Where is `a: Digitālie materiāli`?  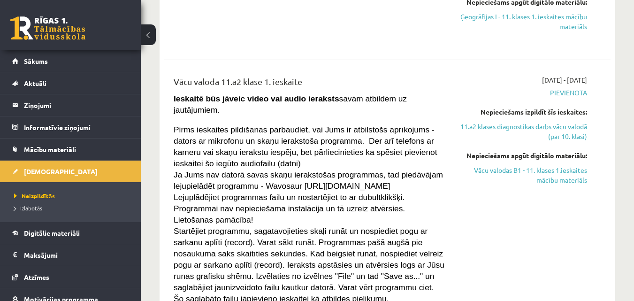 a: Digitālie materiāli is located at coordinates (70, 233).